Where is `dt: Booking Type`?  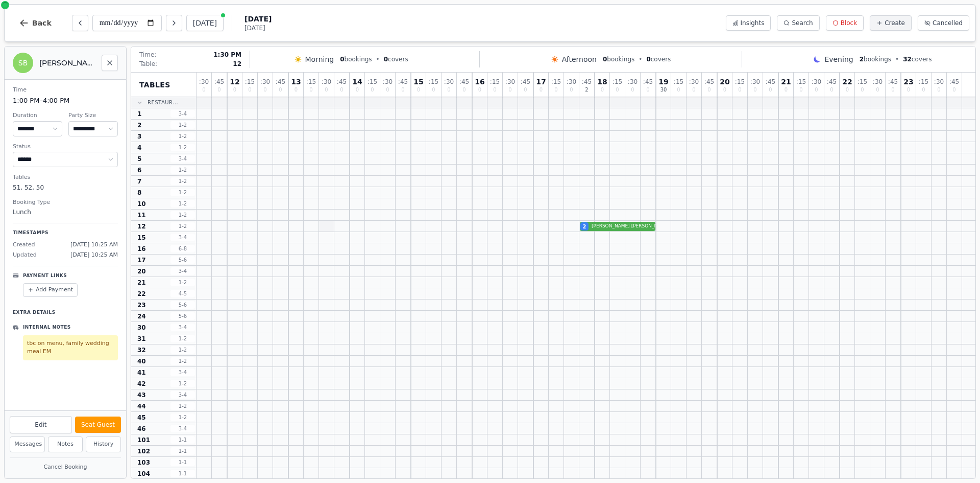 dt: Booking Type is located at coordinates (65, 203).